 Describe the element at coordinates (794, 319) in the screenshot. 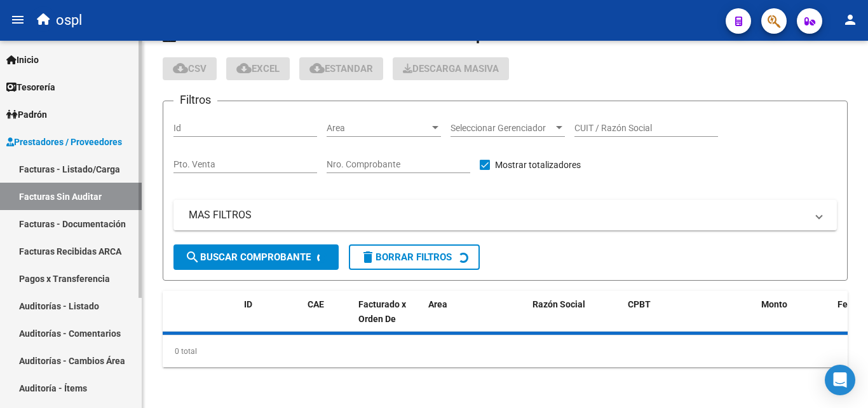

I see `datatable-header-cell: Monto` at that location.